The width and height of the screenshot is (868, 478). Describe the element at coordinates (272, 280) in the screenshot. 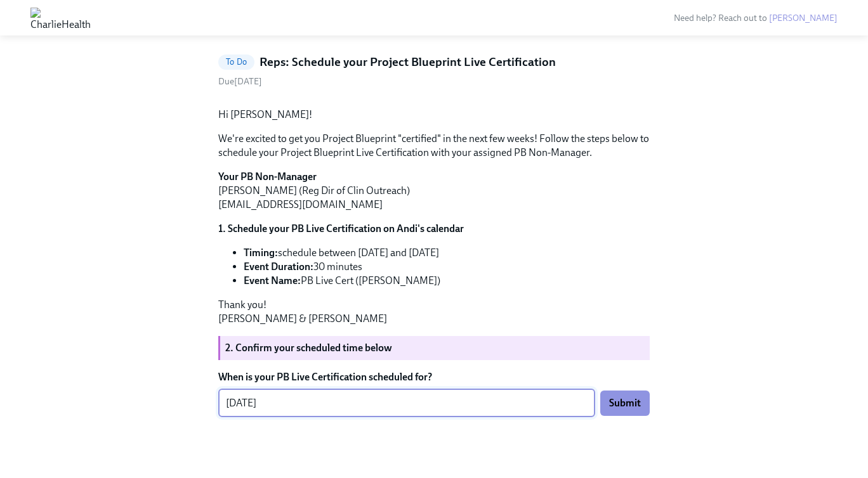

I see `strong: Event Name:` at that location.